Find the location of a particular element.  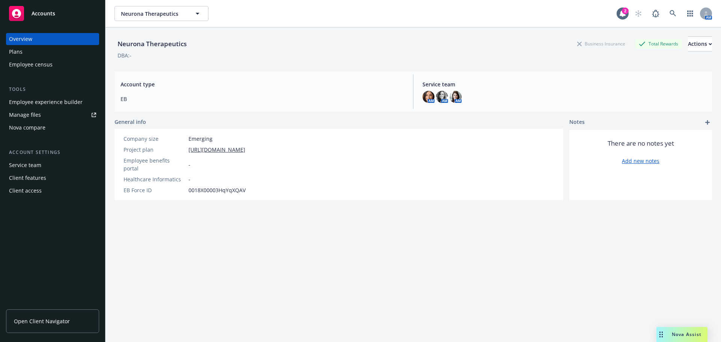

div: Service team is located at coordinates (25, 165).